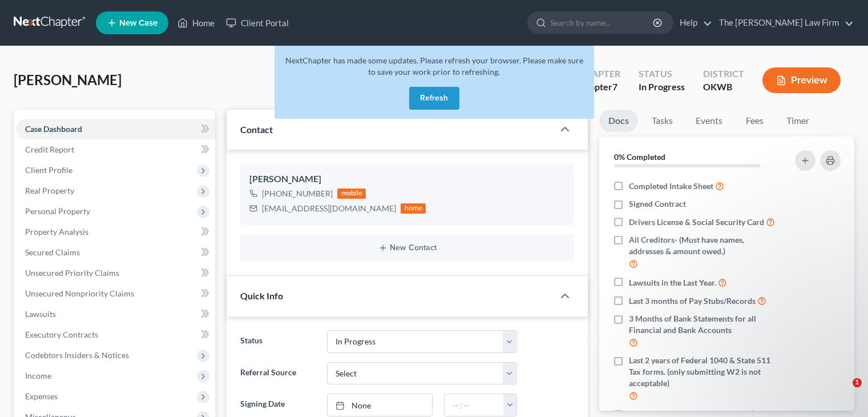 This screenshot has height=417, width=868. Describe the element at coordinates (705, 246) in the screenshot. I see `span: All Creditors- (Must have names, addresses & amount owed.)` at that location.